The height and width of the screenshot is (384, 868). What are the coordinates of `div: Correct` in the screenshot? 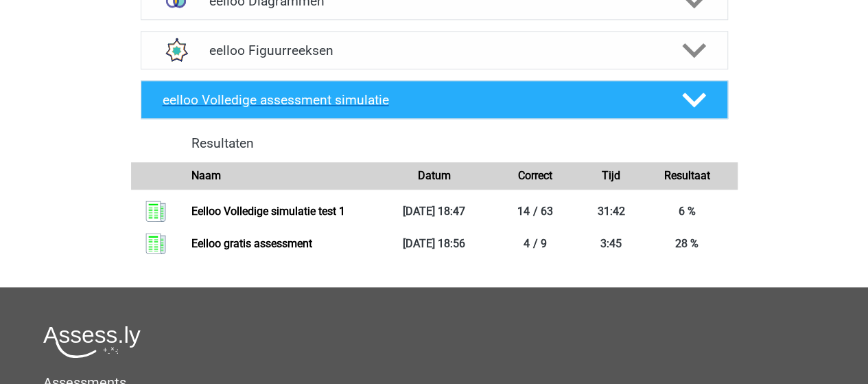 It's located at (534, 176).